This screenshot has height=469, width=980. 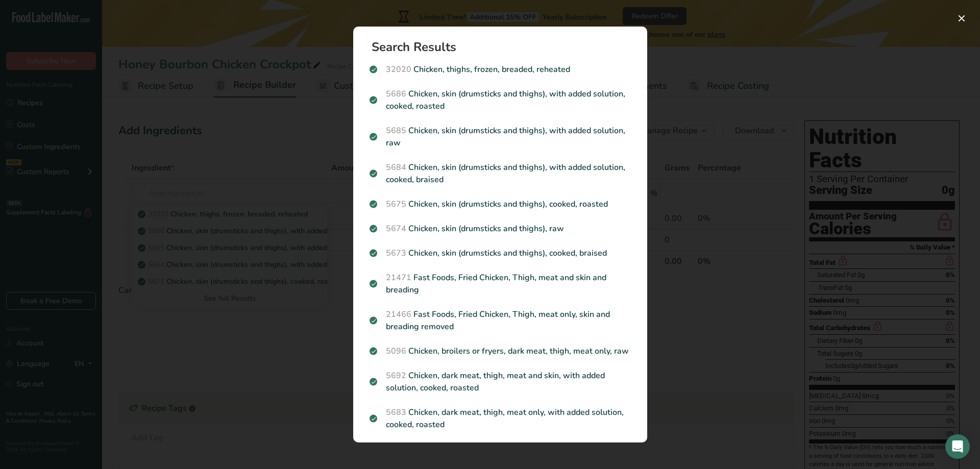 What do you see at coordinates (399, 70) in the screenshot?
I see `span: 32020` at bounding box center [399, 70].